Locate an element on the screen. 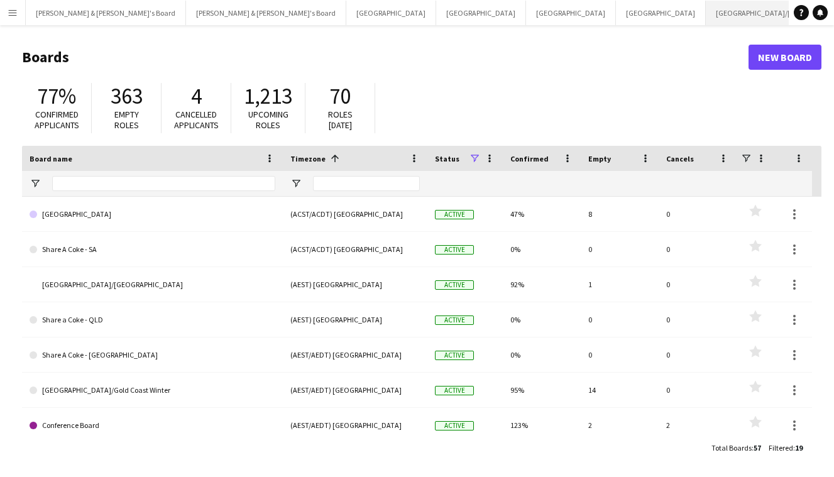 The height and width of the screenshot is (477, 834). div: 95% is located at coordinates (542, 390).